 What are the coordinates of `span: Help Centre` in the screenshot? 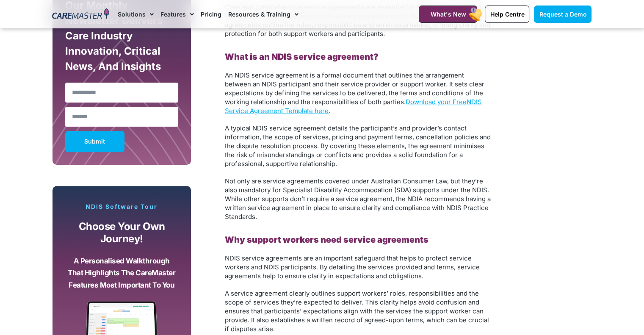 It's located at (507, 14).